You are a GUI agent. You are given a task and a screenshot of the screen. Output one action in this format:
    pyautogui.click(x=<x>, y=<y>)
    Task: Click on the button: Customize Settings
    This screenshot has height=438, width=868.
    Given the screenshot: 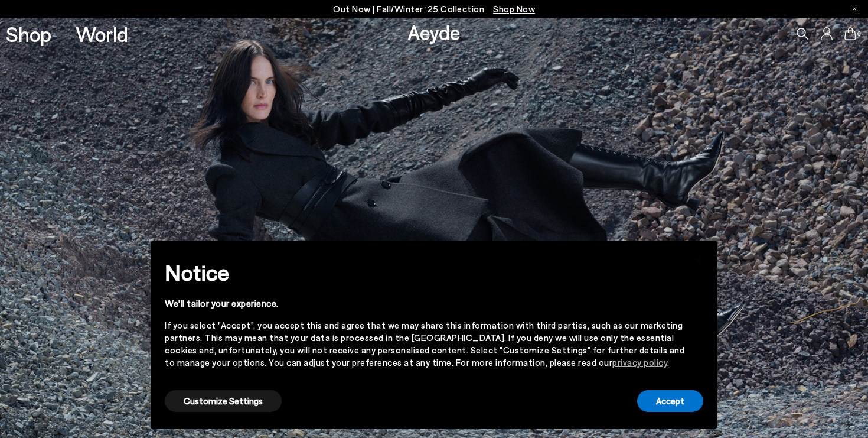 What is the action you would take?
    pyautogui.click(x=223, y=401)
    